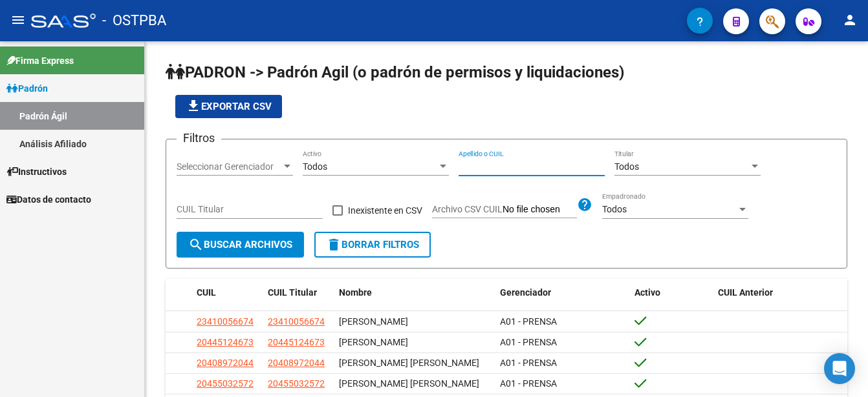 This screenshot has height=397, width=868. What do you see at coordinates (193, 106) in the screenshot?
I see `mat-icon: file_download` at bounding box center [193, 106].